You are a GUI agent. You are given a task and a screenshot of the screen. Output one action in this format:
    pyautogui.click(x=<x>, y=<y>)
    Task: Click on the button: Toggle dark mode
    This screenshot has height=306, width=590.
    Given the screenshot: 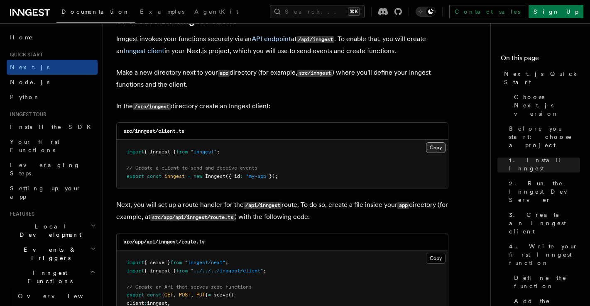 What is the action you would take?
    pyautogui.click(x=425, y=12)
    